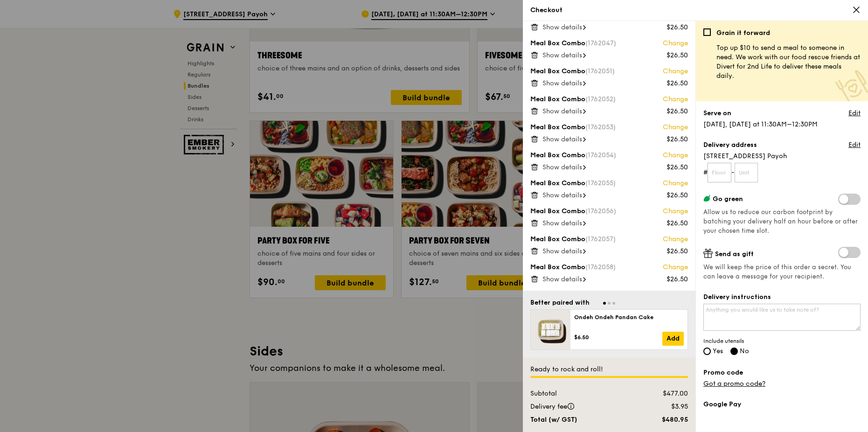 The width and height of the screenshot is (868, 432). What do you see at coordinates (719, 173) in the screenshot?
I see `input: Floor` at bounding box center [719, 173].